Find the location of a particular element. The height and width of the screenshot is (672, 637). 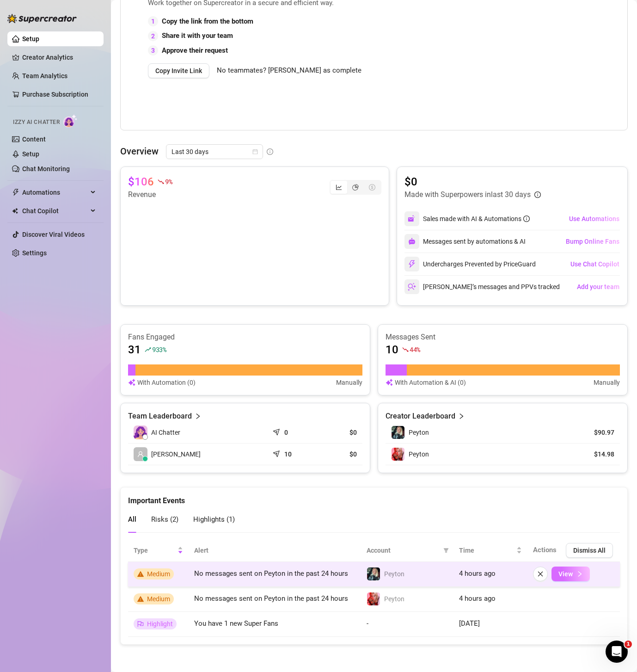

span: rise is located at coordinates (148, 350).